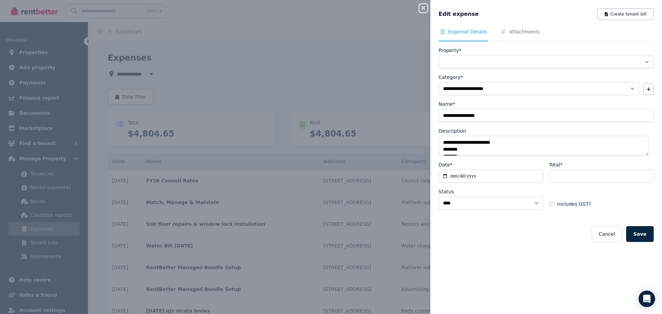 This screenshot has width=662, height=314. I want to click on button: Save, so click(640, 234).